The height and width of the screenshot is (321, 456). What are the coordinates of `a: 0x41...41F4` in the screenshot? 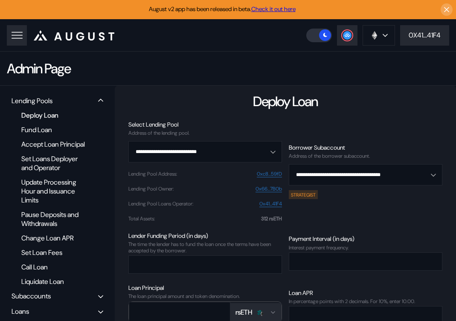 It's located at (271, 204).